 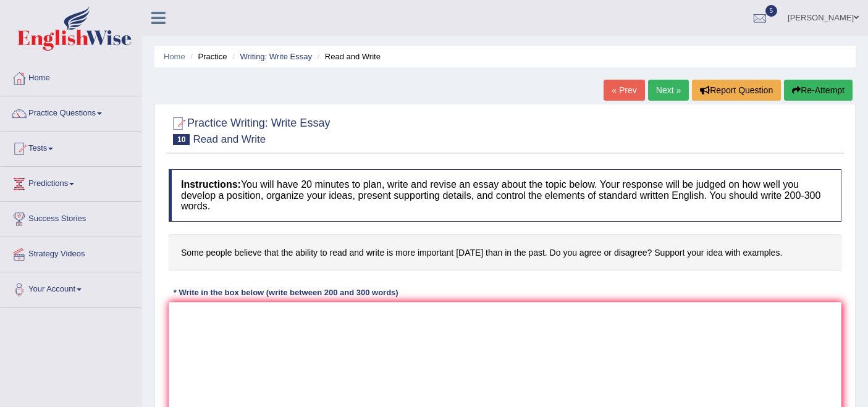 What do you see at coordinates (736, 90) in the screenshot?
I see `button: Report Question` at bounding box center [736, 90].